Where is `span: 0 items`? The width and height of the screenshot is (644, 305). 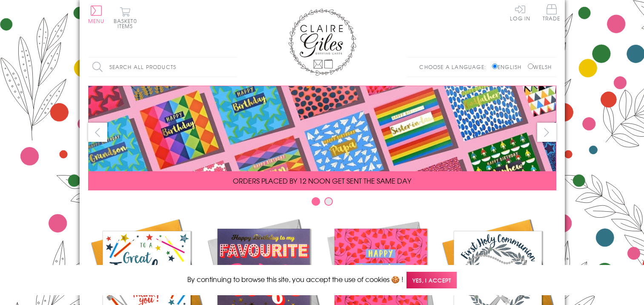
span: 0 items is located at coordinates (127, 23).